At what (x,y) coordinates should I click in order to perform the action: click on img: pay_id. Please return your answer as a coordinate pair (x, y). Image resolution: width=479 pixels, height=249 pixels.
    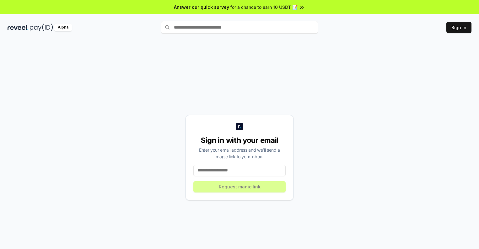
    Looking at the image, I should click on (41, 27).